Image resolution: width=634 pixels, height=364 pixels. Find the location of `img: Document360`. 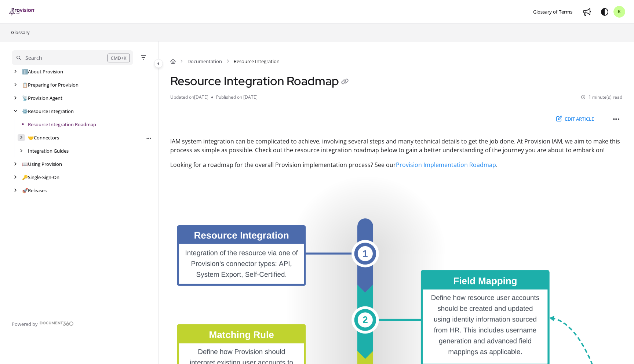

img: Document360 is located at coordinates (56, 324).